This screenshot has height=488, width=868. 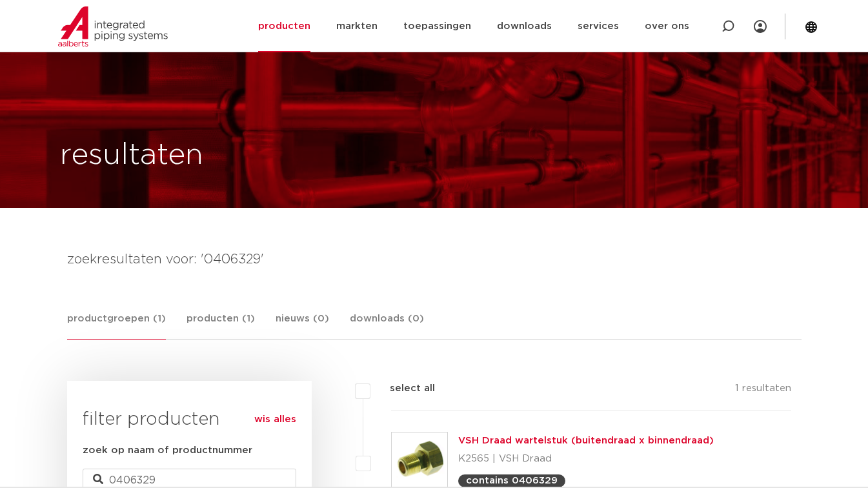 What do you see at coordinates (117, 325) in the screenshot?
I see `a: productgroepen (1)` at bounding box center [117, 325].